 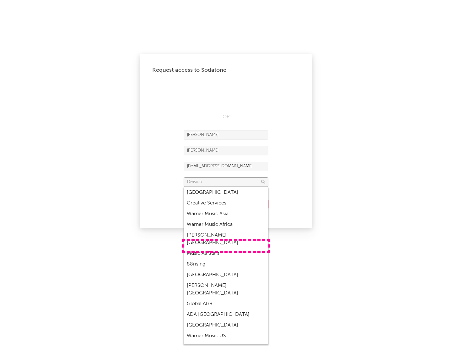 I want to click on div: Global A&R, so click(x=226, y=304).